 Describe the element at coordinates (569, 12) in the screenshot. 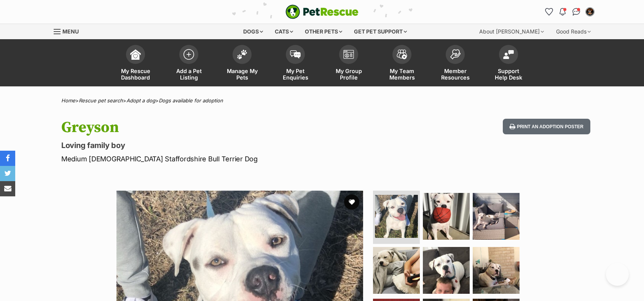

I see `ul: Account quick links` at that location.